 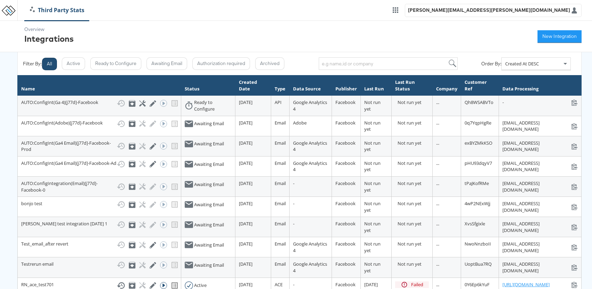 What do you see at coordinates (253, 85) in the screenshot?
I see `th: Created Date` at bounding box center [253, 85].